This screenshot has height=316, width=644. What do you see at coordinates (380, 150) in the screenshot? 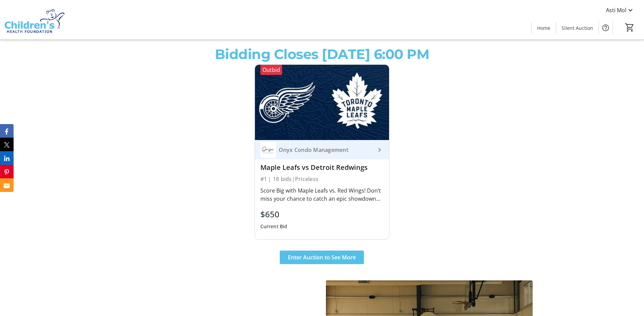
I see `mat-icon: keyboard_arrow_right` at bounding box center [380, 150].